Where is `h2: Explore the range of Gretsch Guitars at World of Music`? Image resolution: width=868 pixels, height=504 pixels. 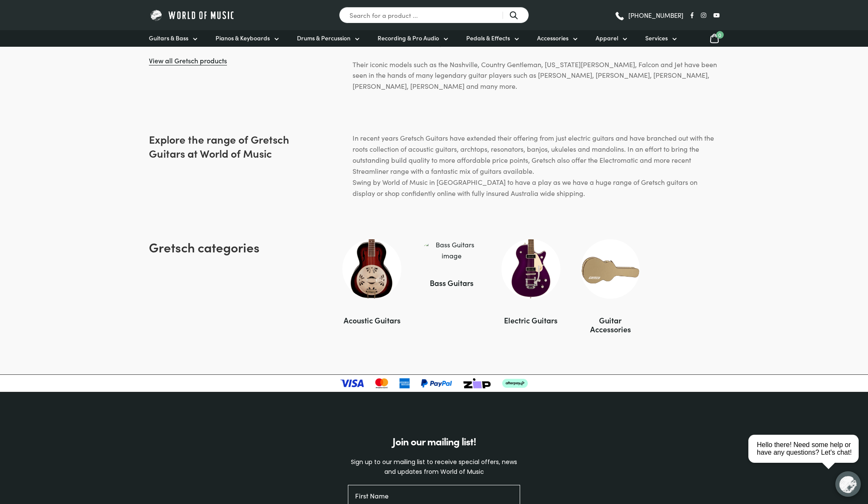 h2: Explore the range of Gretsch Guitars at World of Music is located at coordinates (231, 146).